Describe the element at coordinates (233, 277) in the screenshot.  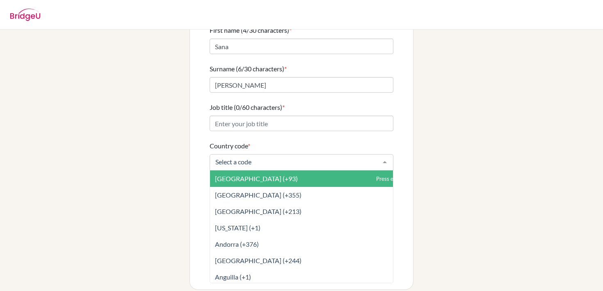
I see `span: Anguilla (+1)` at that location.